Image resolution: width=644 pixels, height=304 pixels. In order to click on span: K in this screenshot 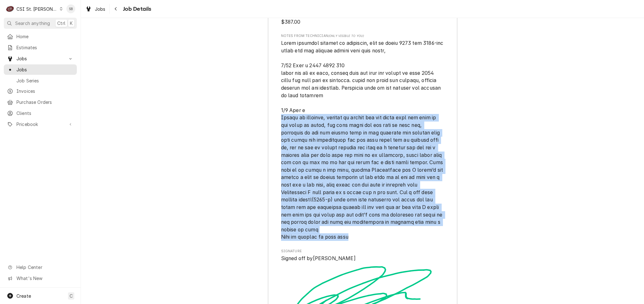, I will do `click(71, 23)`.